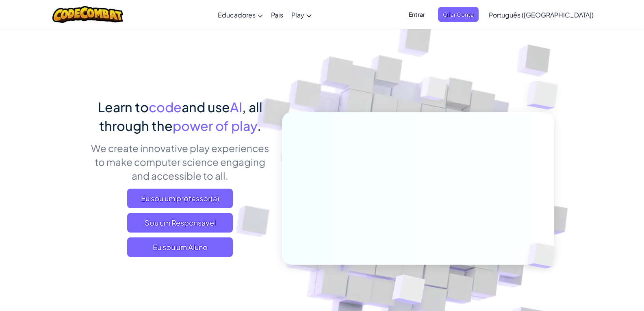 This screenshot has width=644, height=311. I want to click on span: Eu sou um Aluno, so click(180, 247).